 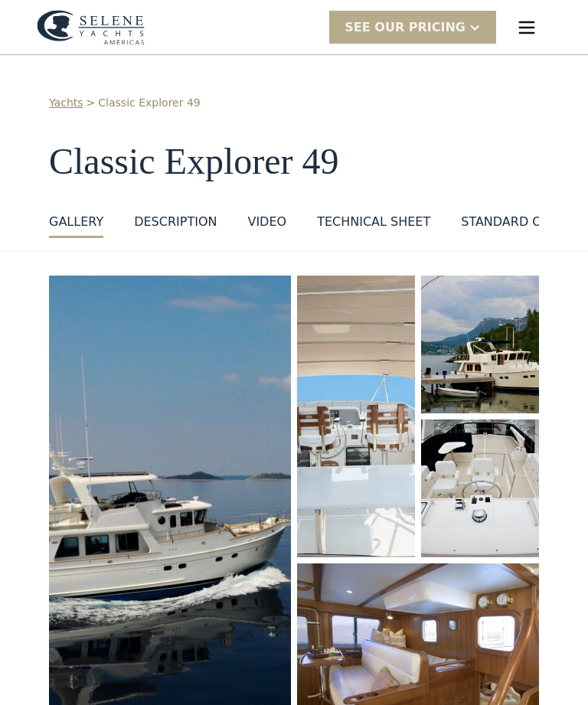 What do you see at coordinates (91, 28) in the screenshot?
I see `img: logo` at bounding box center [91, 28].